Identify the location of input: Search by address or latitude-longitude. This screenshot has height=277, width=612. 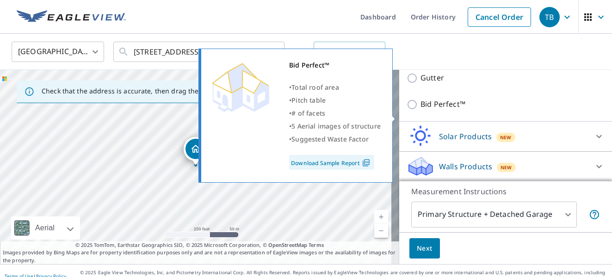
(199, 52).